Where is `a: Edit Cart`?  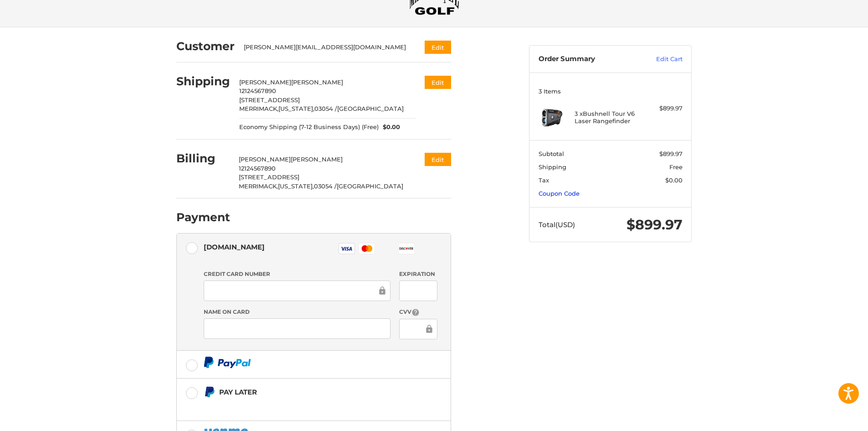
a: Edit Cart is located at coordinates (659, 59).